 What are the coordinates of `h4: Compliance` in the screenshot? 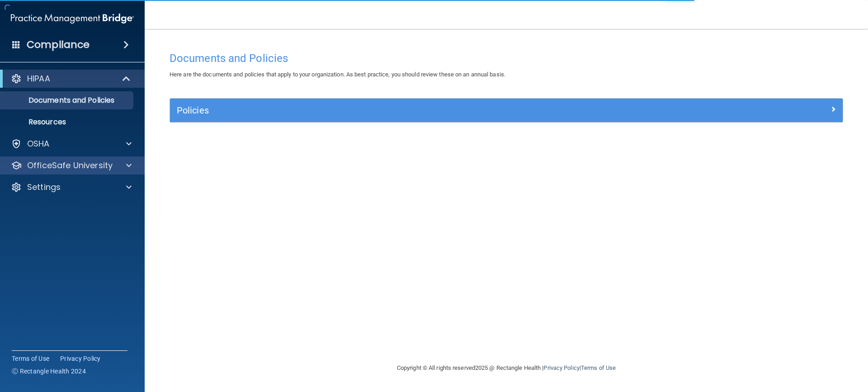 It's located at (58, 44).